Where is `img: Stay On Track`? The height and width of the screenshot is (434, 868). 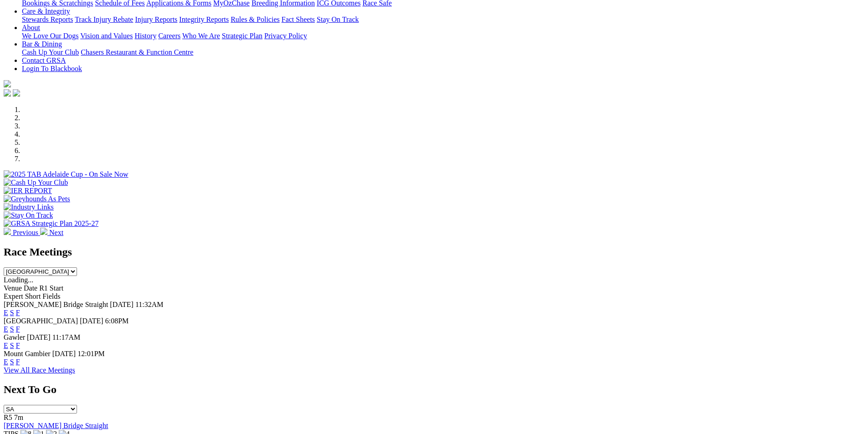 img: Stay On Track is located at coordinates (28, 216).